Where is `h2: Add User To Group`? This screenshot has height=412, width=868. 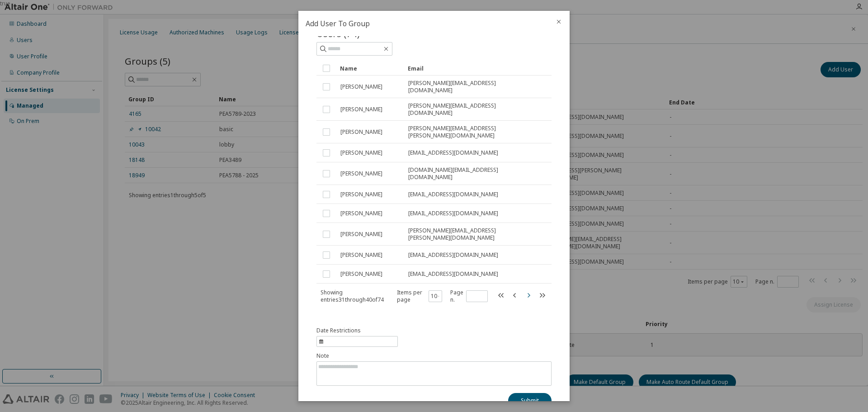
h2: Add User To Group is located at coordinates (423, 23).